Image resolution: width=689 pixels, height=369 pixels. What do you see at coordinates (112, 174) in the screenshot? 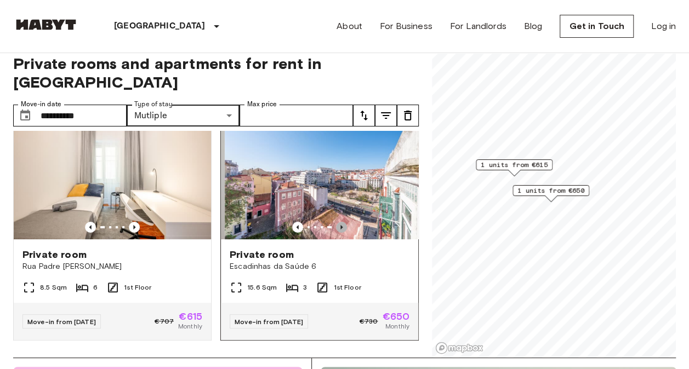
I see `img: Marketing picture of unit PT-17-016-001-05` at bounding box center [112, 174].